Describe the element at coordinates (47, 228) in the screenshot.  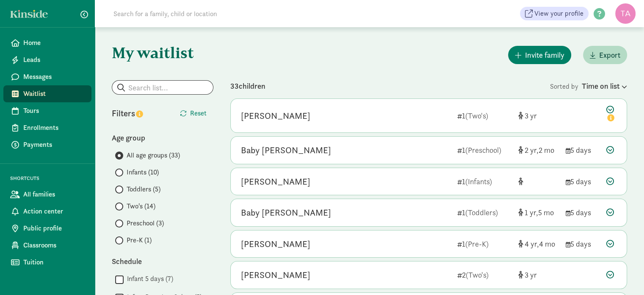
I see `a: Public profile` at that location.